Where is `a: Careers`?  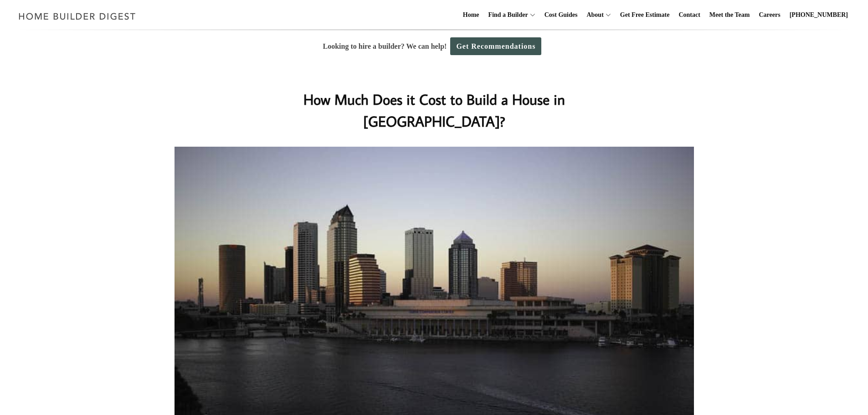
a: Careers is located at coordinates (770, 15).